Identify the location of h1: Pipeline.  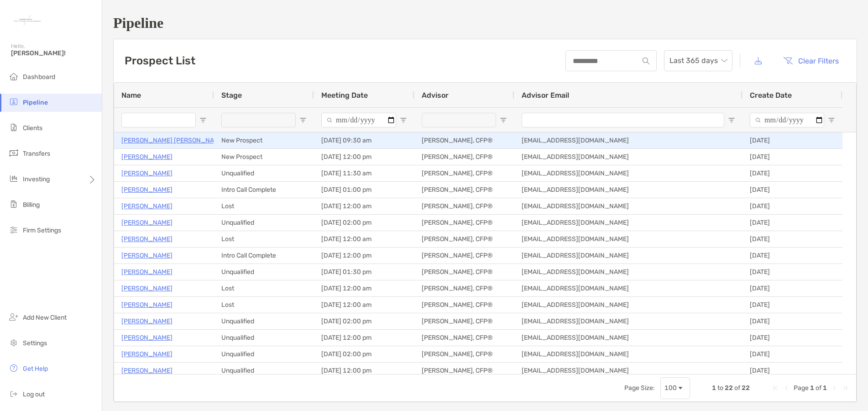
(485, 23).